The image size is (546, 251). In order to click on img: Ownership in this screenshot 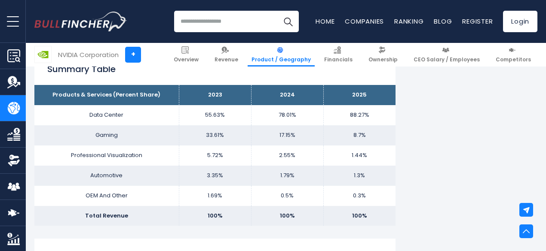, I will do `click(14, 161)`.